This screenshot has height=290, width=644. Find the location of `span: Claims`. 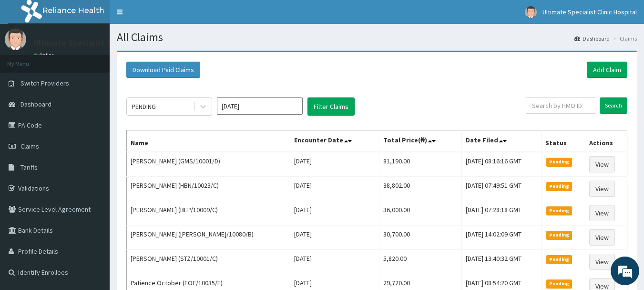

span: Claims is located at coordinates (30, 146).